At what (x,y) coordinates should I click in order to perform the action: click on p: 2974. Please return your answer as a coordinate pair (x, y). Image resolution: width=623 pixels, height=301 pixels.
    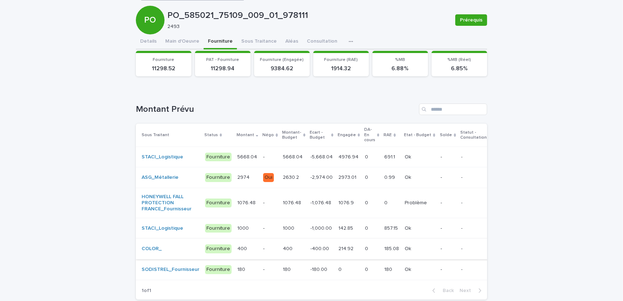
    Looking at the image, I should click on (244, 177).